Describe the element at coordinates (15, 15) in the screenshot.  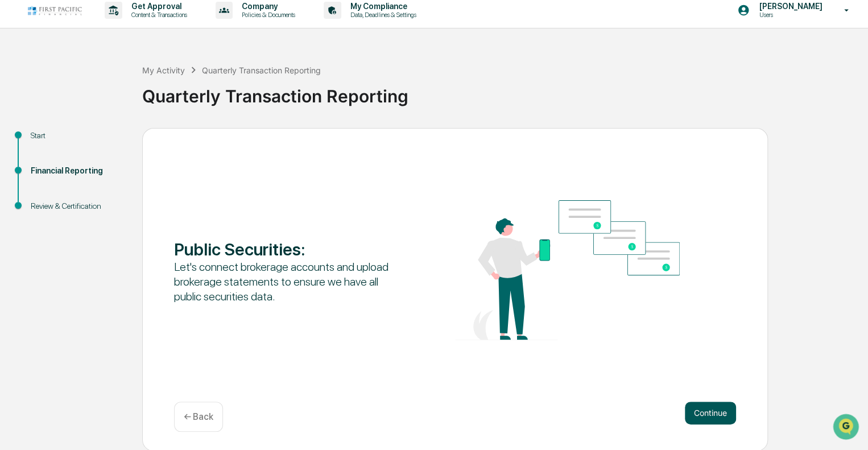
I see `img: f2157a4c-a0d3-4daa-907e-bb6f0de503a5-1751232295721` at that location.